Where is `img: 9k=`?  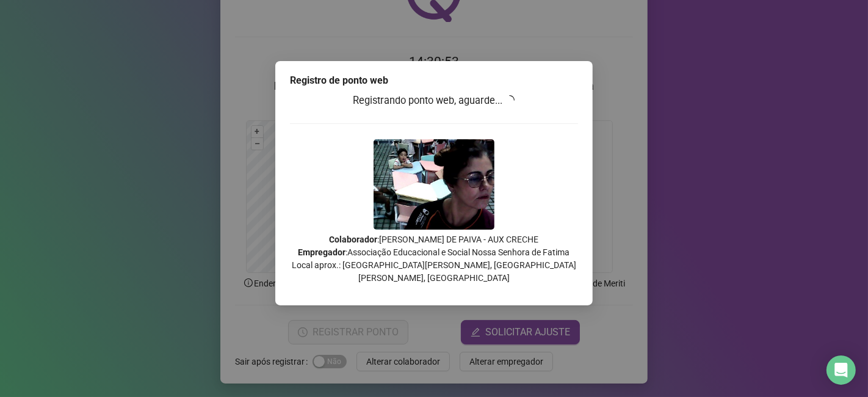
img: 9k= is located at coordinates (434, 184).